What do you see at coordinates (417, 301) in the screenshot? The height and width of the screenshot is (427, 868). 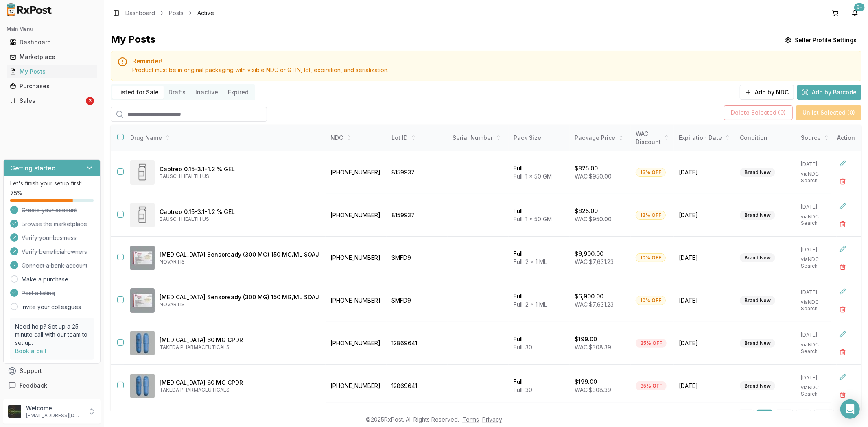 I see `td: SMFD9` at bounding box center [417, 301].